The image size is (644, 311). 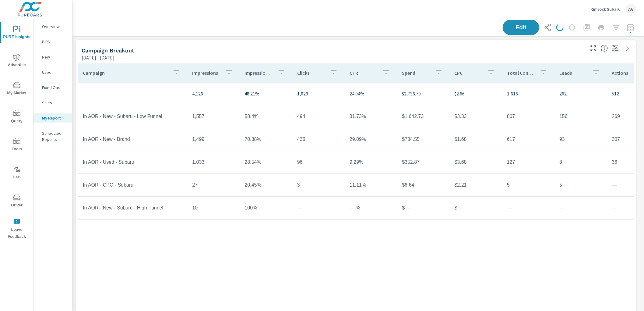 I want to click on td: 96, so click(x=319, y=162).